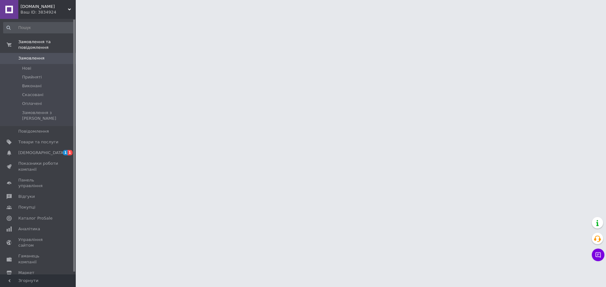 This screenshot has width=606, height=287. I want to click on span: Гаманець компанії, so click(38, 259).